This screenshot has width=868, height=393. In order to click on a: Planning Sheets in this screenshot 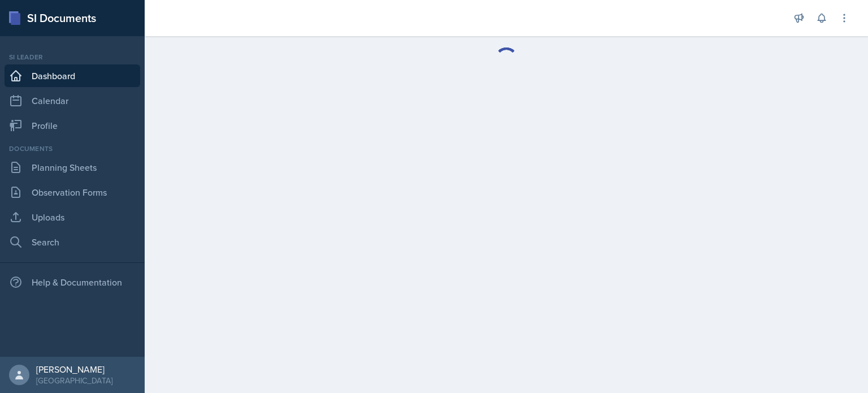, I will do `click(73, 167)`.